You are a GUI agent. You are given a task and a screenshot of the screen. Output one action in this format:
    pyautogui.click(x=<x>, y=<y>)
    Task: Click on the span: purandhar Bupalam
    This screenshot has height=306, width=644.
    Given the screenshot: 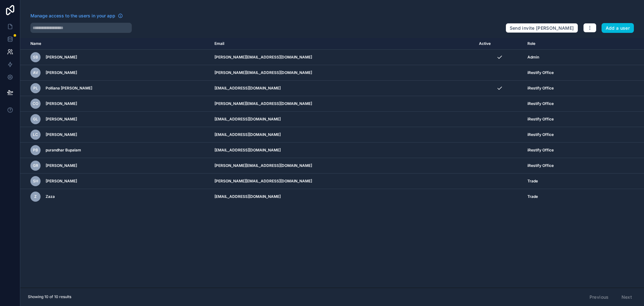 What is the action you would take?
    pyautogui.click(x=64, y=150)
    